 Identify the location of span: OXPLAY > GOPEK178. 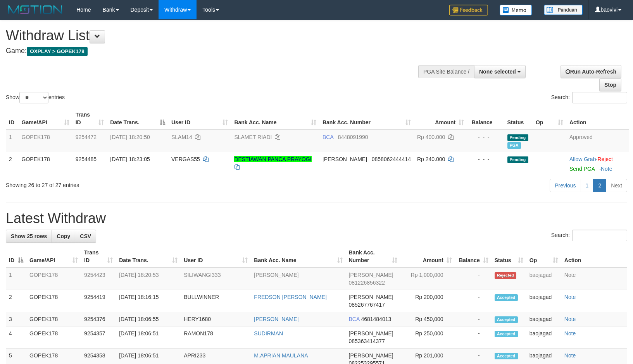
(57, 51).